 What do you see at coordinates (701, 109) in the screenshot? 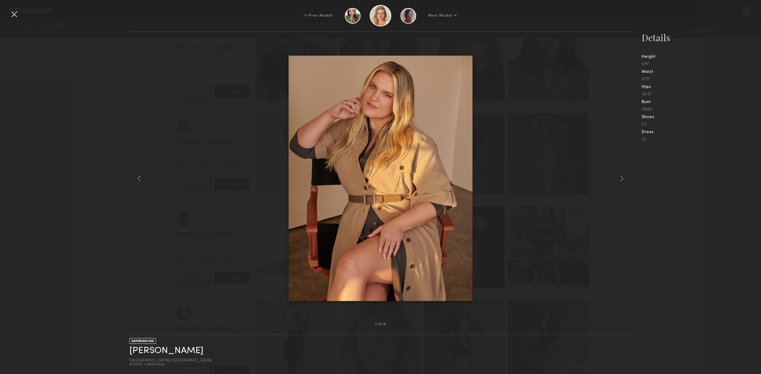
I see `div: 38dd` at bounding box center [701, 109].